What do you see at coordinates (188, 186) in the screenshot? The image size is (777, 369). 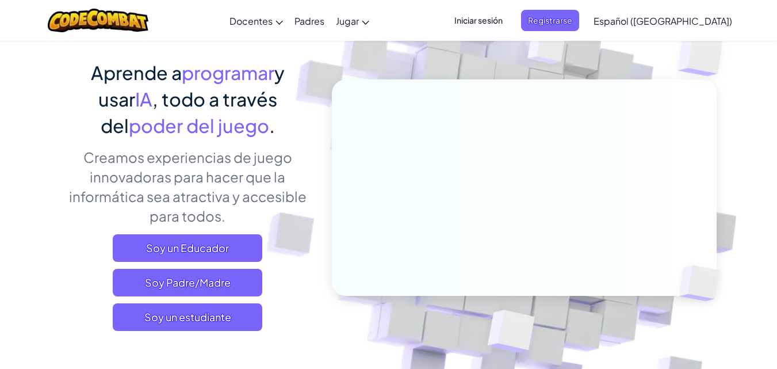 I see `font: Creamos experiencias de juego innovadoras para hacer que la informática sea atractiva y accesible...` at bounding box center [188, 186].